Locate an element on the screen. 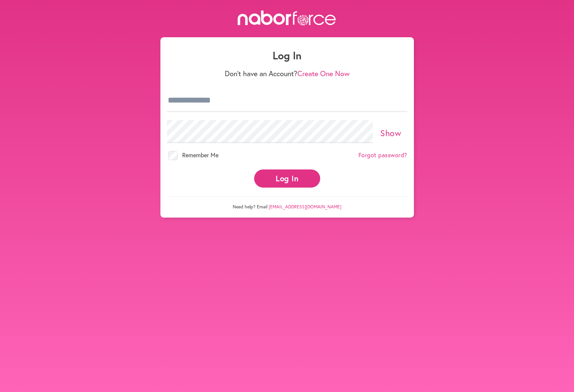 The width and height of the screenshot is (574, 392). a: Show is located at coordinates (390, 133).